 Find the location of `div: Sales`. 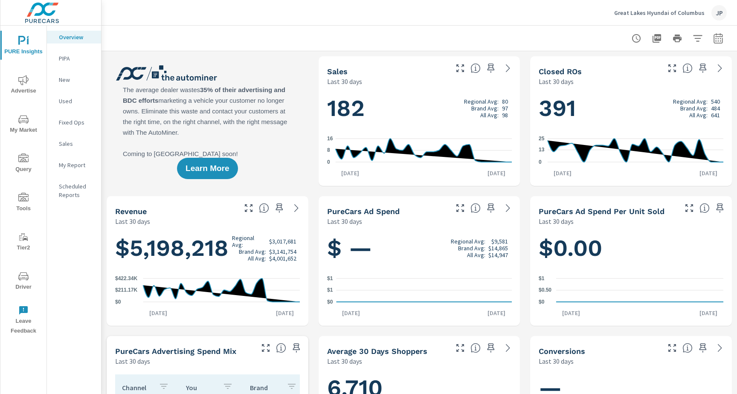

div: Sales is located at coordinates (74, 144).